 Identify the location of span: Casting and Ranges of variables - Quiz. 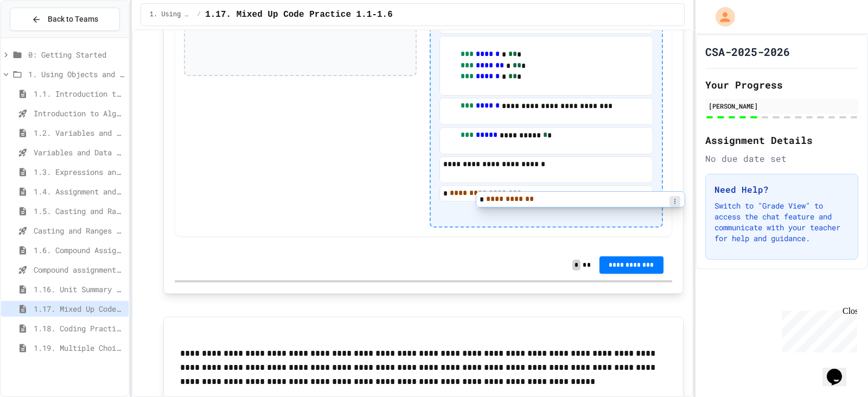
(79, 230).